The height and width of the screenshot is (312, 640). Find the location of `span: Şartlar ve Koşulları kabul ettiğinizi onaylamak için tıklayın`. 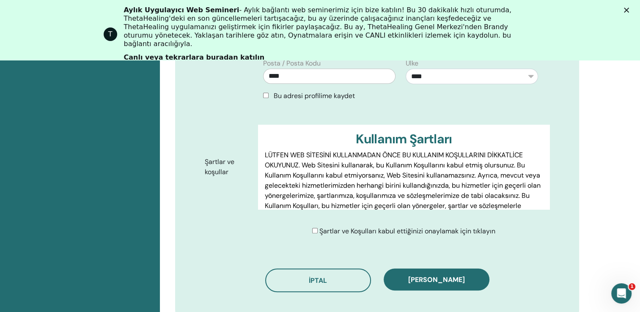

span: Şartlar ve Koşulları kabul ettiğinizi onaylamak için tıklayın is located at coordinates (407, 231).